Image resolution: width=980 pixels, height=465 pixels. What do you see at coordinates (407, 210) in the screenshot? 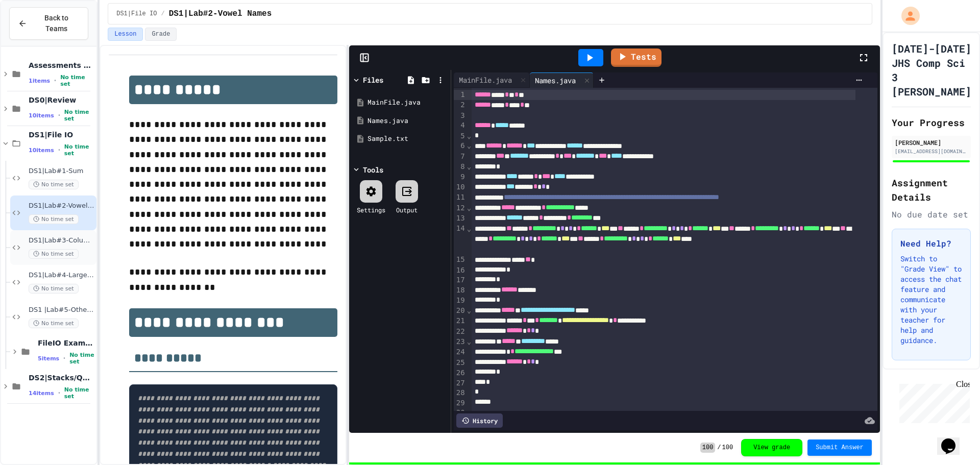
I see `div: Output` at bounding box center [407, 210].